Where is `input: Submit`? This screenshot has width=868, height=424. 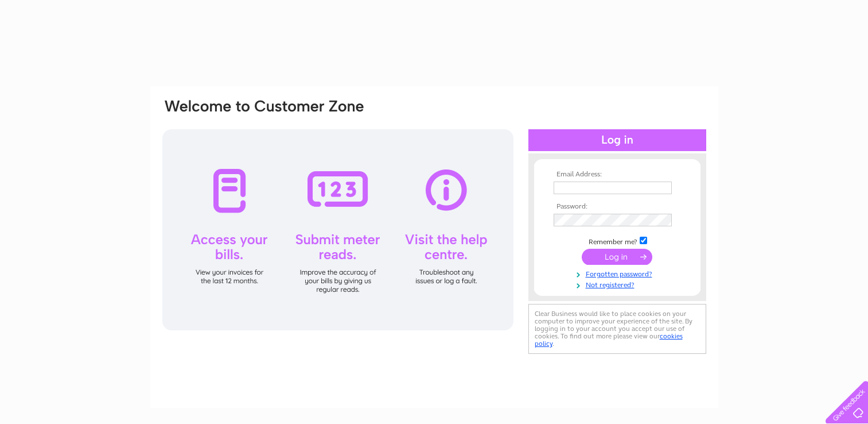
input: Submit is located at coordinates (617, 257).